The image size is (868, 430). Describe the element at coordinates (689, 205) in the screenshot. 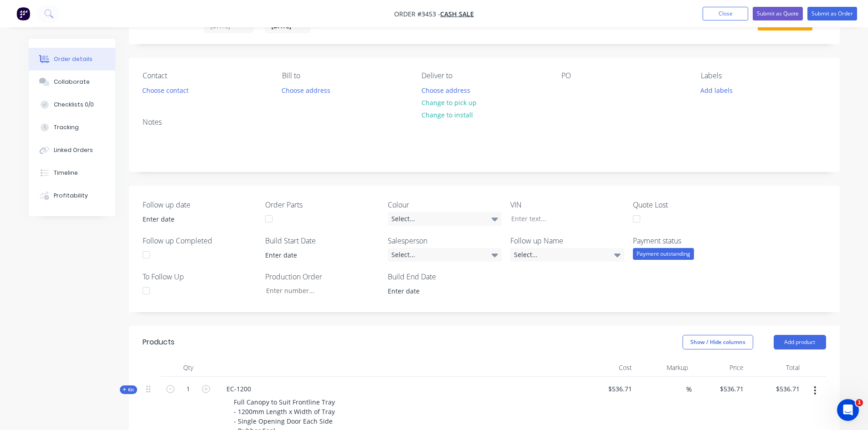

I see `label: Quote Lost` at that location.